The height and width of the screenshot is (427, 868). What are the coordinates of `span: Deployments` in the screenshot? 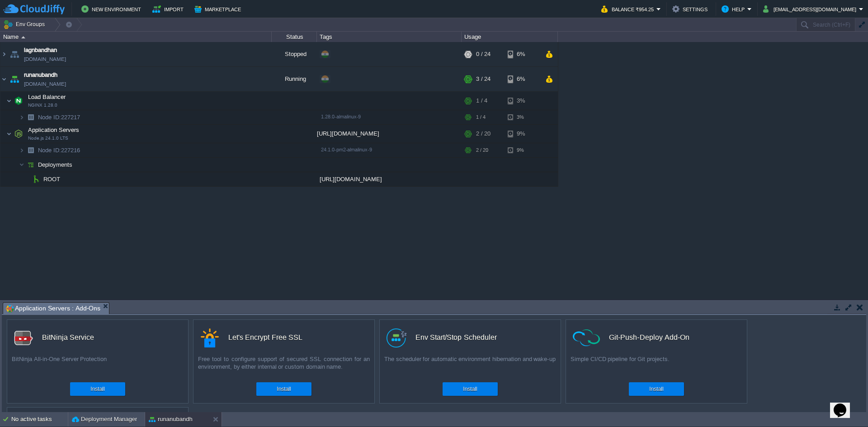 It's located at (55, 164).